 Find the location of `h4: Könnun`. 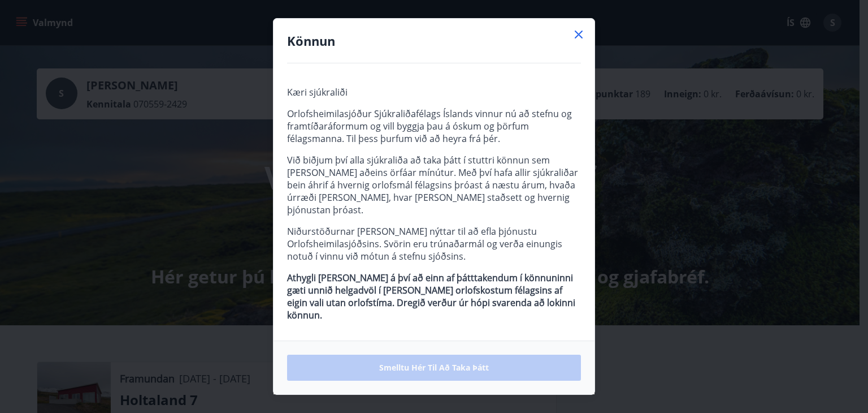

h4: Könnun is located at coordinates (434, 40).